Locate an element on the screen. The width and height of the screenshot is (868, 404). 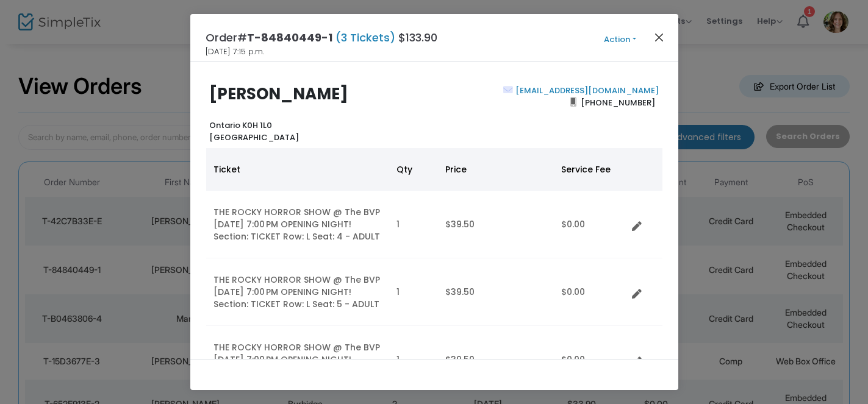
span: T-84840449-1 is located at coordinates (290, 37).